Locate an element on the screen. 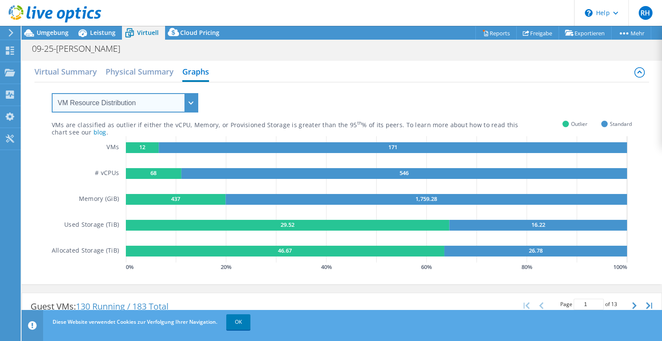  a: Mehr is located at coordinates (631, 33).